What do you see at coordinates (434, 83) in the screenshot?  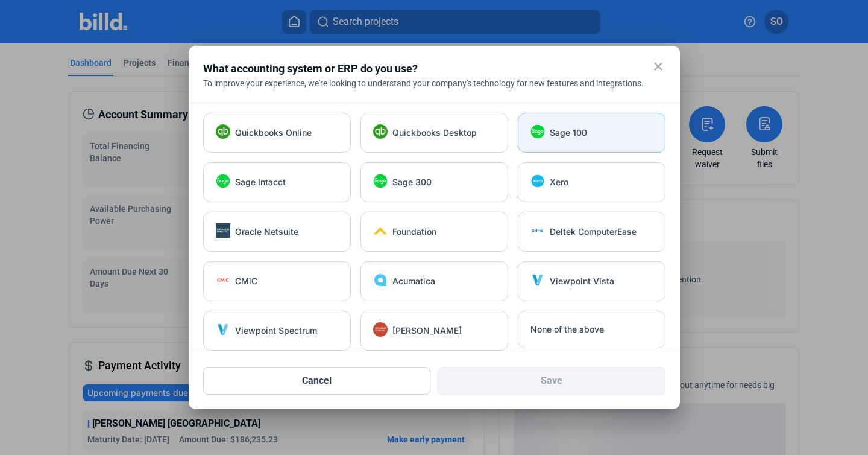 I see `div: To improve your experience, we're looking to understand your company's technology for new feature...` at bounding box center [434, 83].